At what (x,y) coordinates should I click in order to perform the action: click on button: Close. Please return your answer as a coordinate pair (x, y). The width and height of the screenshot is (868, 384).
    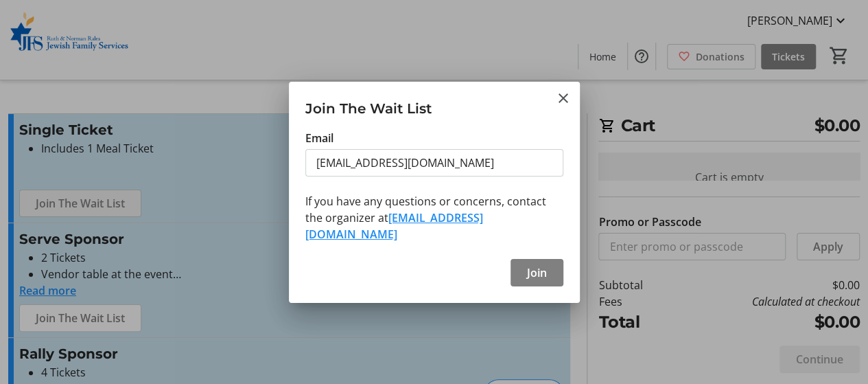
    Looking at the image, I should click on (563, 98).